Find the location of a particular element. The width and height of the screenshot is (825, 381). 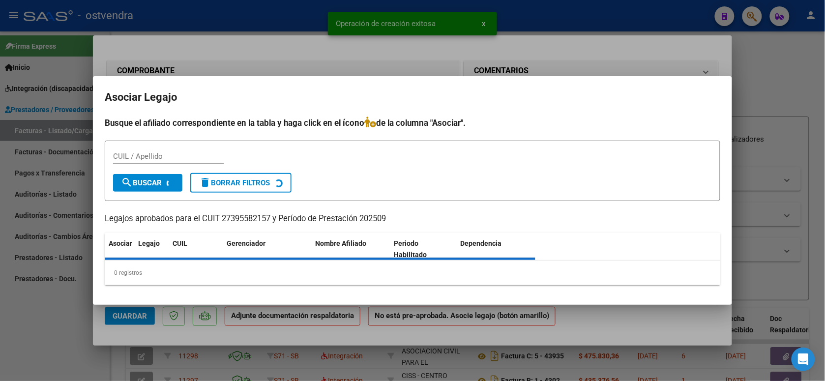

mat-icon: search is located at coordinates (127, 182).